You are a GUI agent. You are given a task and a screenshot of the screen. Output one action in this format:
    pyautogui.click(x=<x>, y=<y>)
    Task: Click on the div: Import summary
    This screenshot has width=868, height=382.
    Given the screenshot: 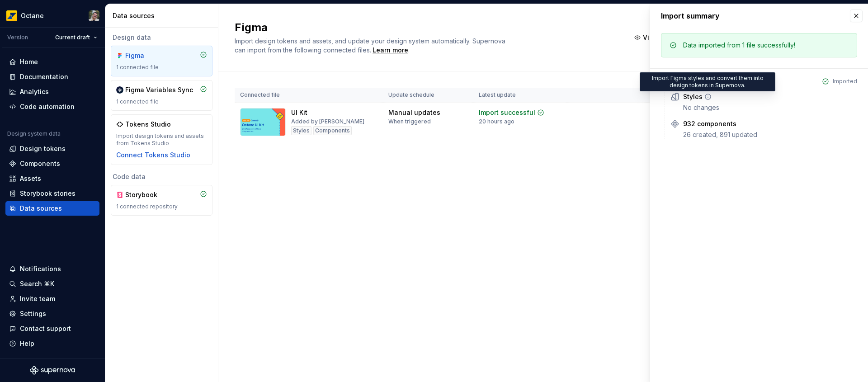 What is the action you would take?
    pyautogui.click(x=690, y=16)
    